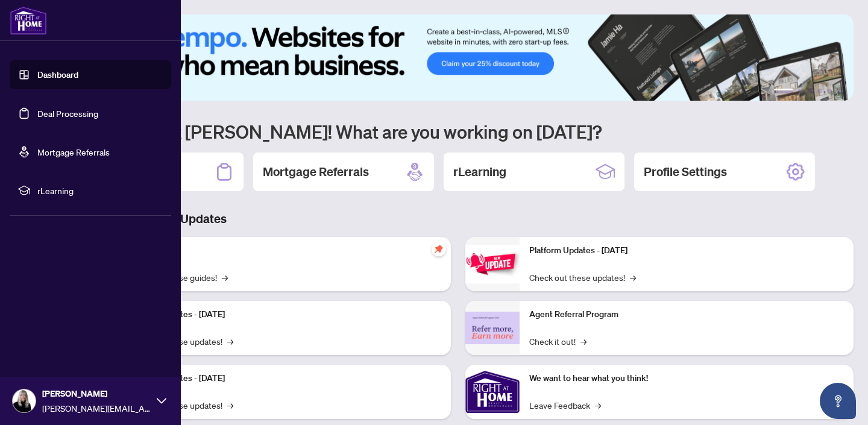 The width and height of the screenshot is (868, 425). What do you see at coordinates (784, 91) in the screenshot?
I see `button: 1` at bounding box center [784, 91].